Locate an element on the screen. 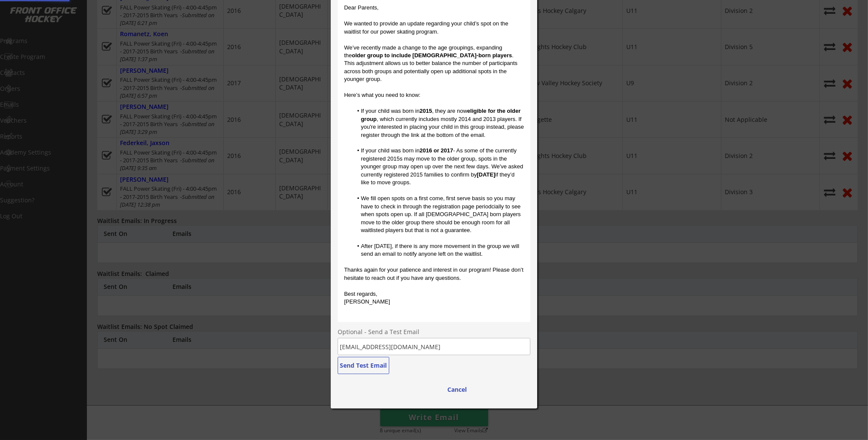 The height and width of the screenshot is (440, 868). p: Thanks again for your patience and interest in our program! Please don’t hesitate to reach out if... is located at coordinates (434, 274).